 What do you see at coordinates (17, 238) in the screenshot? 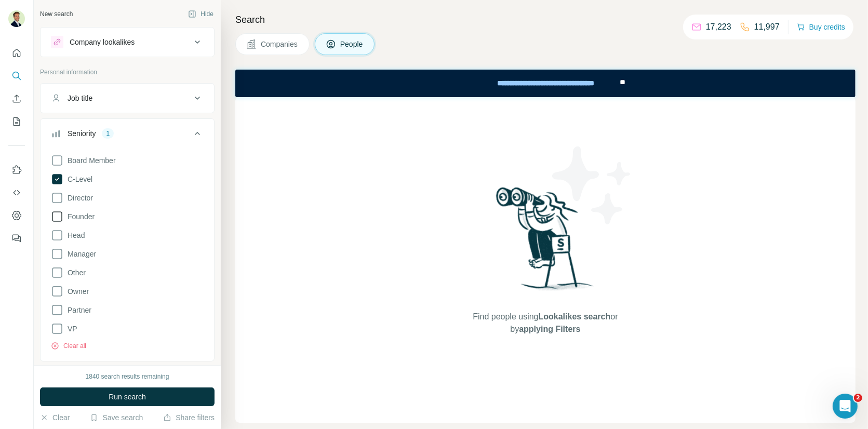
I see `button: Feedback` at bounding box center [17, 238].